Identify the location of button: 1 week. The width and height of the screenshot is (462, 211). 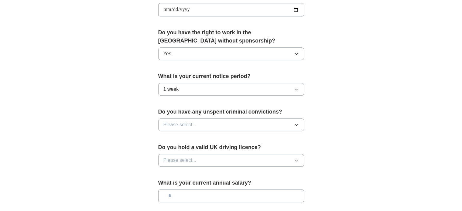
(231, 89).